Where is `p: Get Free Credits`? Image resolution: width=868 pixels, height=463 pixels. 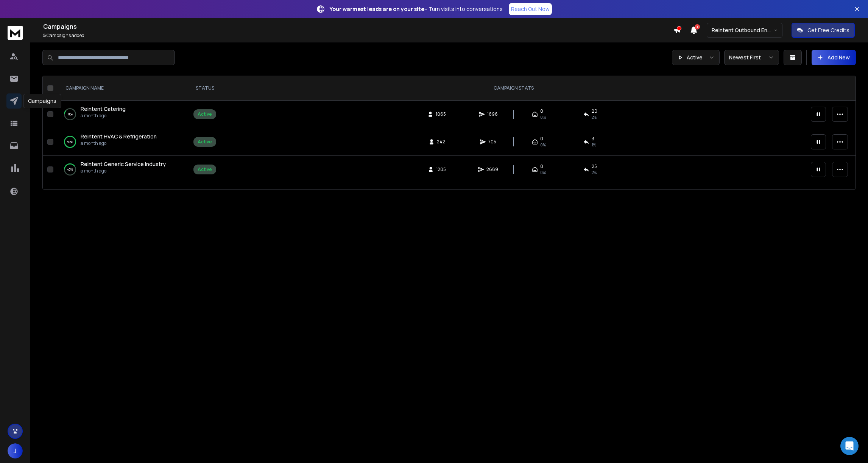 p: Get Free Credits is located at coordinates (828, 31).